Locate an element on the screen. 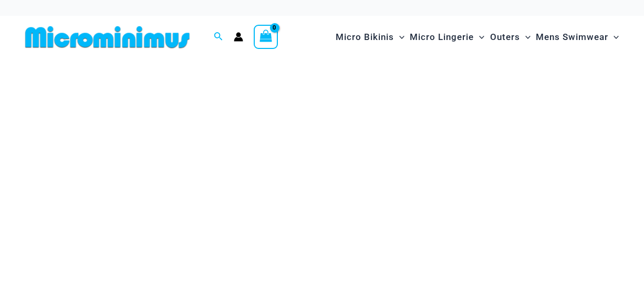  a: Micro LingerieMenu ToggleMenu Toggle is located at coordinates (447, 37).